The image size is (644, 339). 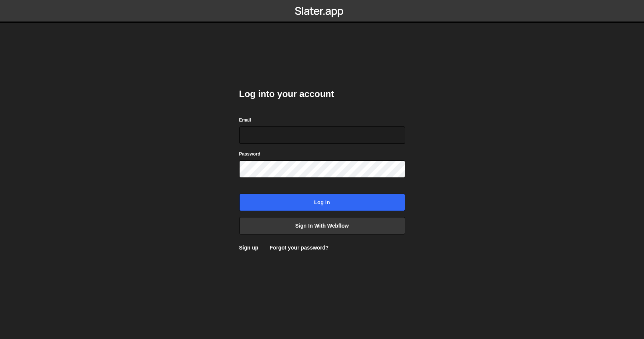 I want to click on a: Sign up, so click(x=249, y=248).